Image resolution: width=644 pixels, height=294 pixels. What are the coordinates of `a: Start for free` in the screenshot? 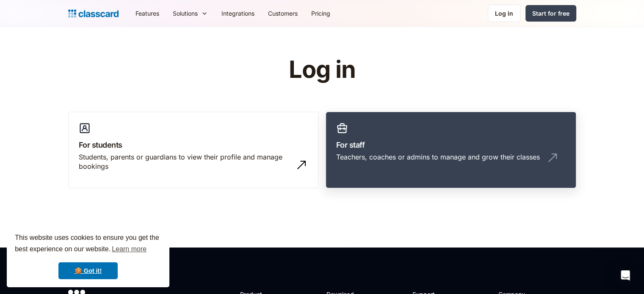 It's located at (551, 13).